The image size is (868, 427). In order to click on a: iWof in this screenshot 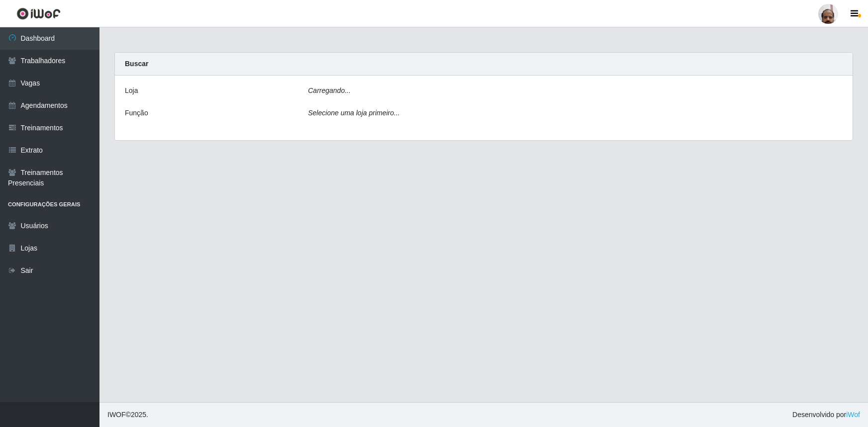, I will do `click(853, 414)`.